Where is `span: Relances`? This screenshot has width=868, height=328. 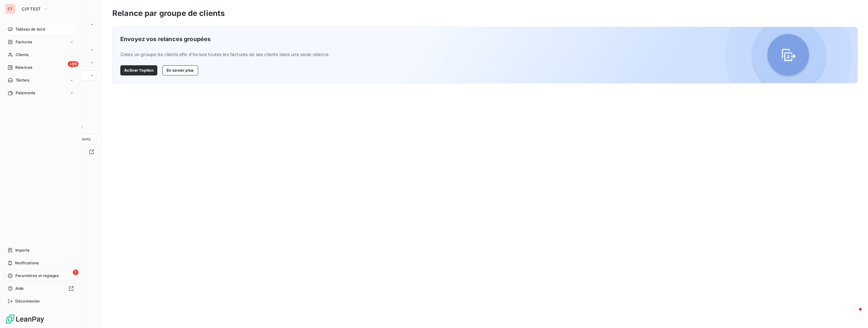 span: Relances is located at coordinates (23, 67).